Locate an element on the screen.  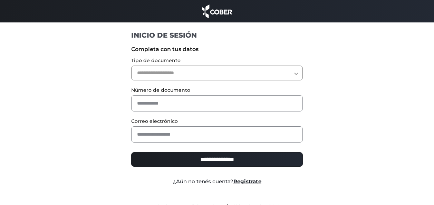
label: Número de documento is located at coordinates (217, 90).